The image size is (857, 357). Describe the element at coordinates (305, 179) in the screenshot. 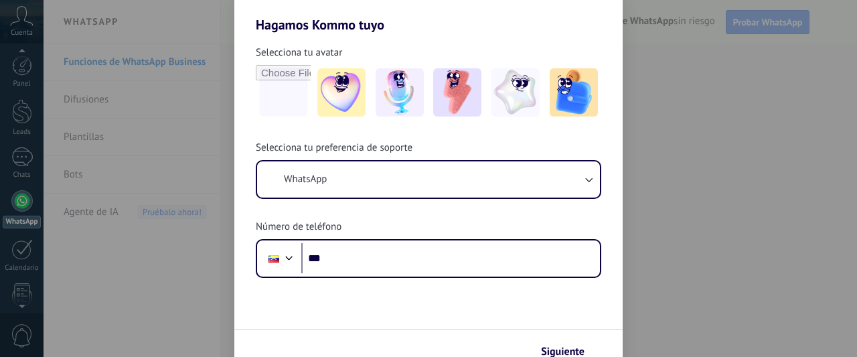

I see `span: WhatsApp` at that location.